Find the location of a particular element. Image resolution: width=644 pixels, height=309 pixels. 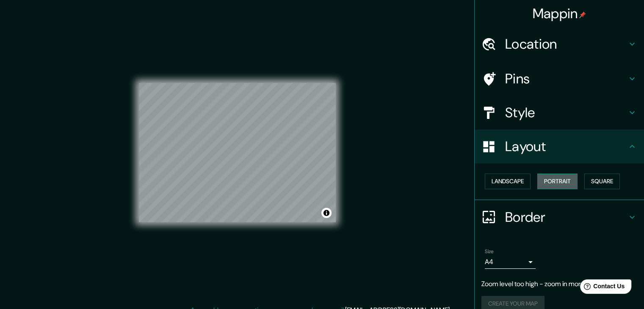

div: Style is located at coordinates (559, 112).